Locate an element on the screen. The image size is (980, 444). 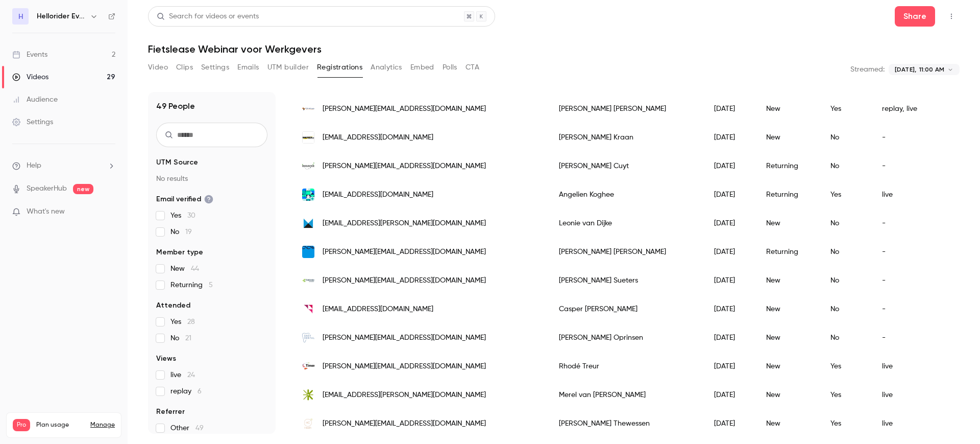
h1: Fietslease Webinar voor Werkgevers is located at coordinates (554, 49).